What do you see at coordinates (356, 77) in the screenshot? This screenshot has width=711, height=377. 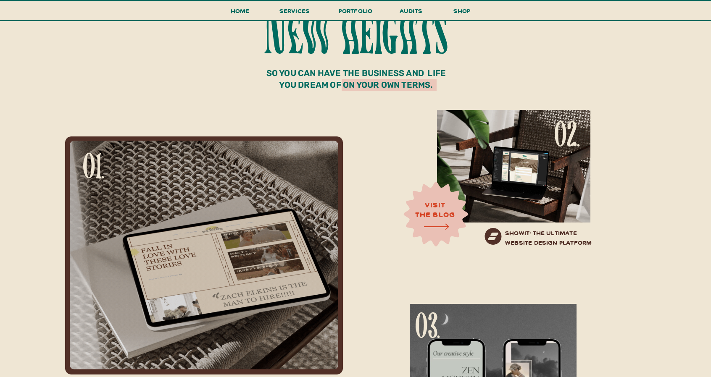 I see `p: so you can have the business and life you dream of on your own terms.` at bounding box center [356, 77].